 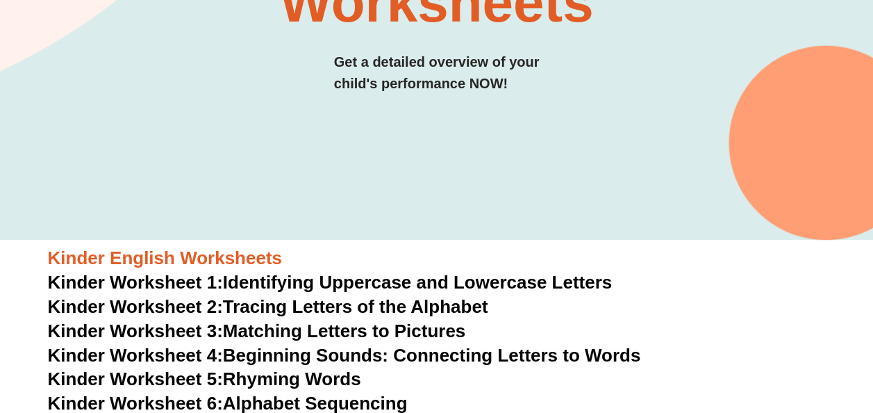 What do you see at coordinates (437, 258) in the screenshot?
I see `h3: Kinder English Worksheets` at bounding box center [437, 258].